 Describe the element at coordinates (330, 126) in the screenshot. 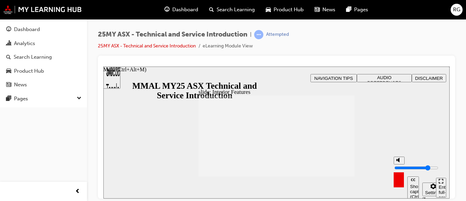

I see `div: Settings` at that location.